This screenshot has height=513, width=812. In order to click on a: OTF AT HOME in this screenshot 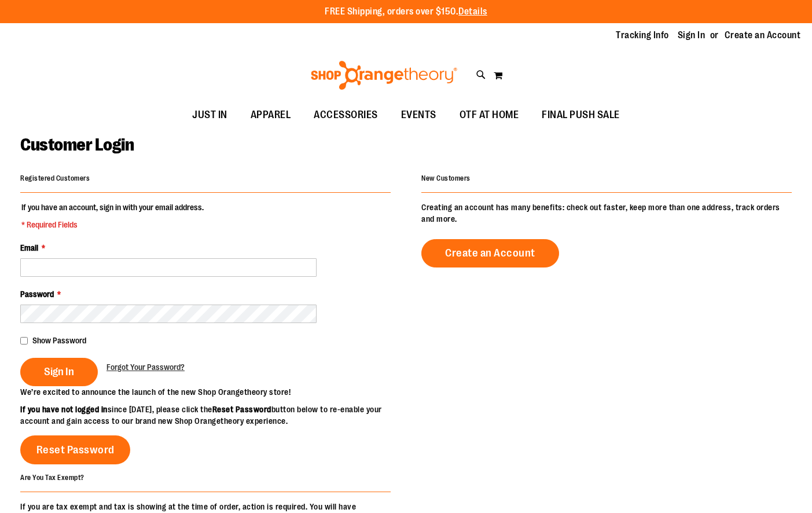, I will do `click(489, 115)`.